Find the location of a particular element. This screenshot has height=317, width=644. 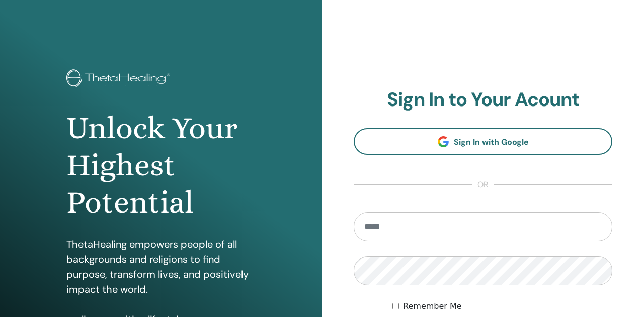

p: ThetaHealing empowers people of all backgrounds and religions to find purpose, transform lives, a... is located at coordinates (161, 267).